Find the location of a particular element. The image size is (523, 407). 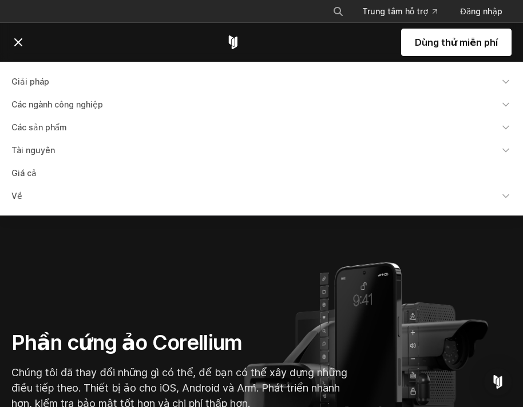

font: Về is located at coordinates (17, 196).